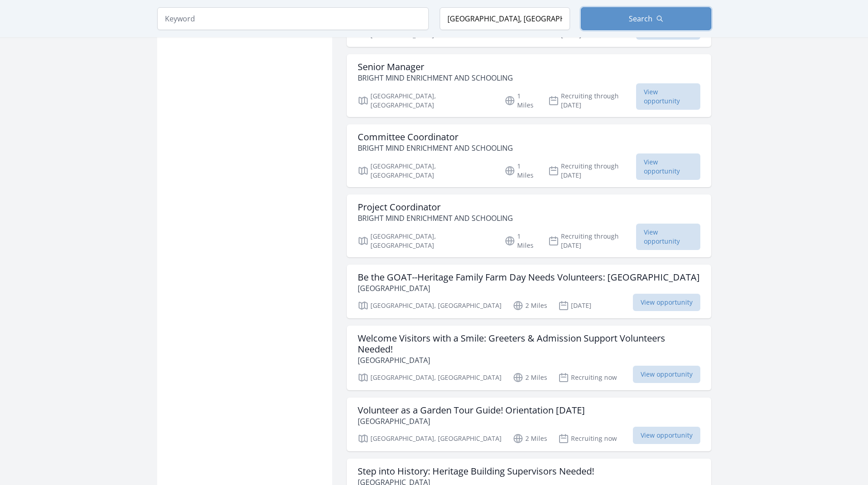 The width and height of the screenshot is (868, 485). What do you see at coordinates (435, 67) in the screenshot?
I see `h3: Senior Manager` at bounding box center [435, 67].